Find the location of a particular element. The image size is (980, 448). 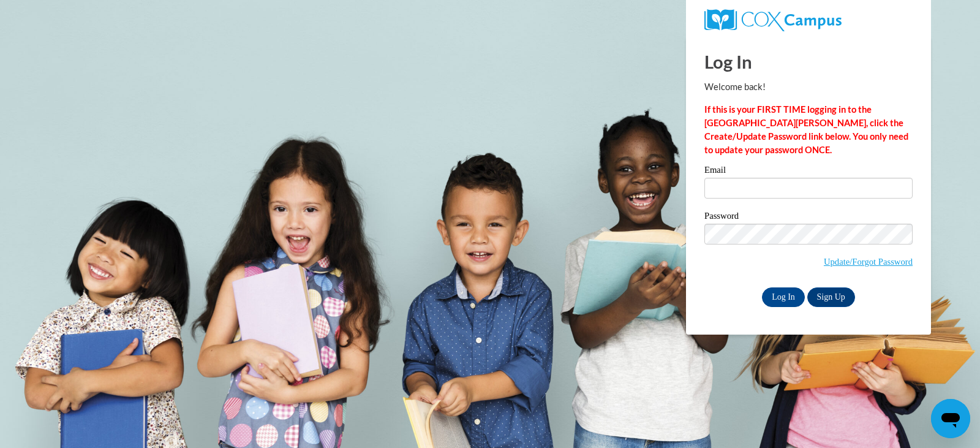

input: Log In is located at coordinates (784, 297).